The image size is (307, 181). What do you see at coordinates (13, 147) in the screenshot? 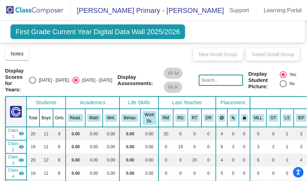
I see `span: Class 2` at bounding box center [13, 147].